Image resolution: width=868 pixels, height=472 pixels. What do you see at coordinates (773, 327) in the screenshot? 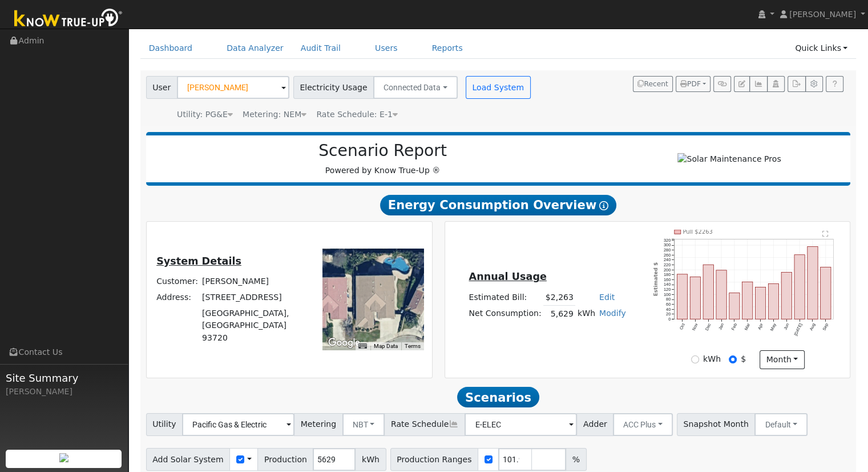
I see `text: May` at bounding box center [773, 327].